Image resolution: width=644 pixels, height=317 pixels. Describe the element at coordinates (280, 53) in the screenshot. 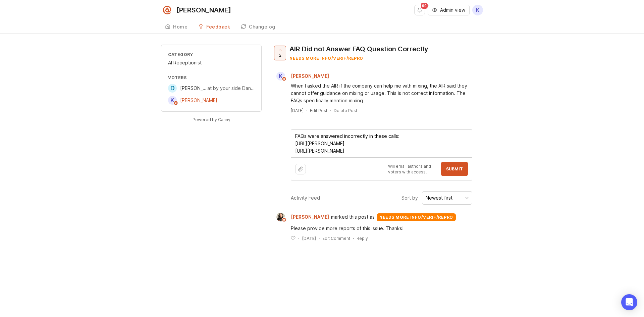

I see `button: 2` at that location.